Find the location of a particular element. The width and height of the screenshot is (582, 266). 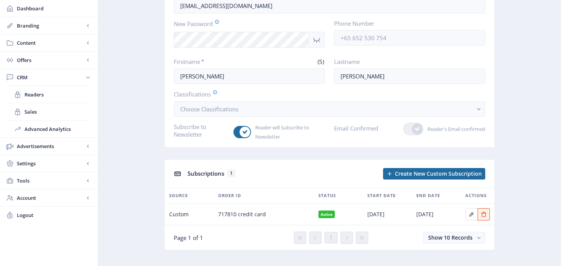

span: Custom is located at coordinates (179, 214).